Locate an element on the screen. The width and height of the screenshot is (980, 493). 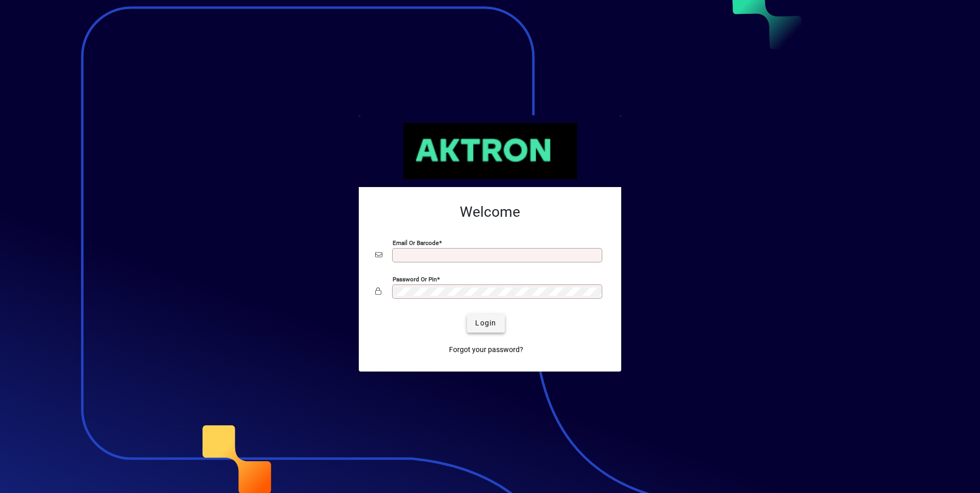
a: Forgot your password? is located at coordinates (486, 350).